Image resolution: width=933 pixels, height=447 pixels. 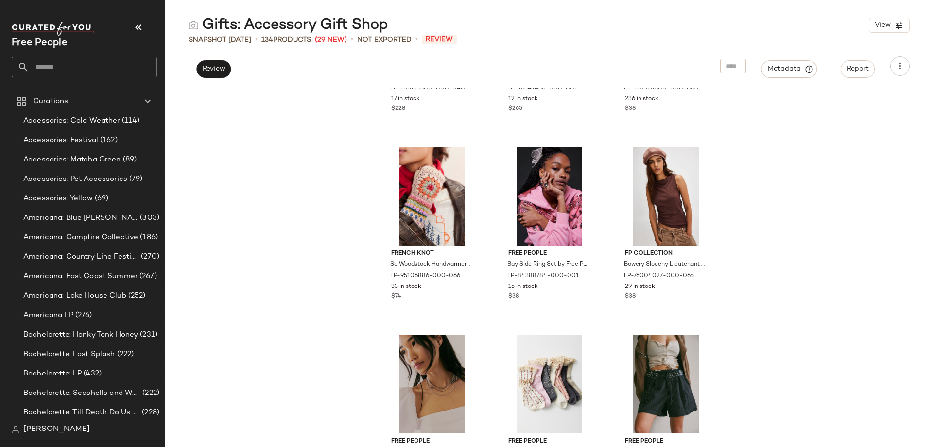 What do you see at coordinates (80, 276) in the screenshot?
I see `span: Americana: East Coast Summer` at bounding box center [80, 276].